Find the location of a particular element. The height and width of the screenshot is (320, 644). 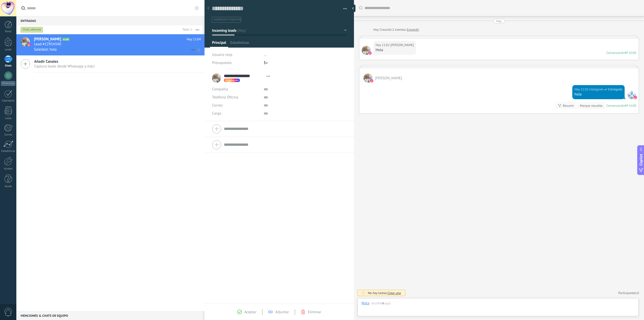

span: Estadísticas is located at coordinates (239, 44).